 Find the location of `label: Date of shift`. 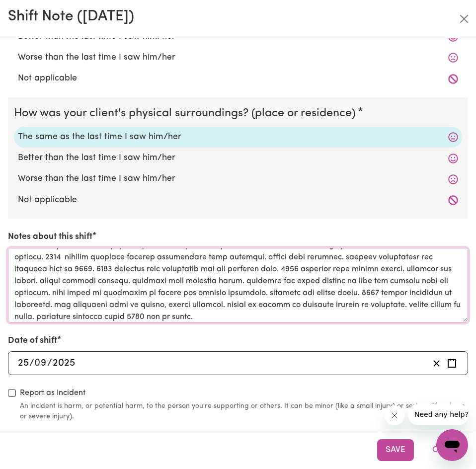

label: Date of shift is located at coordinates (32, 341).